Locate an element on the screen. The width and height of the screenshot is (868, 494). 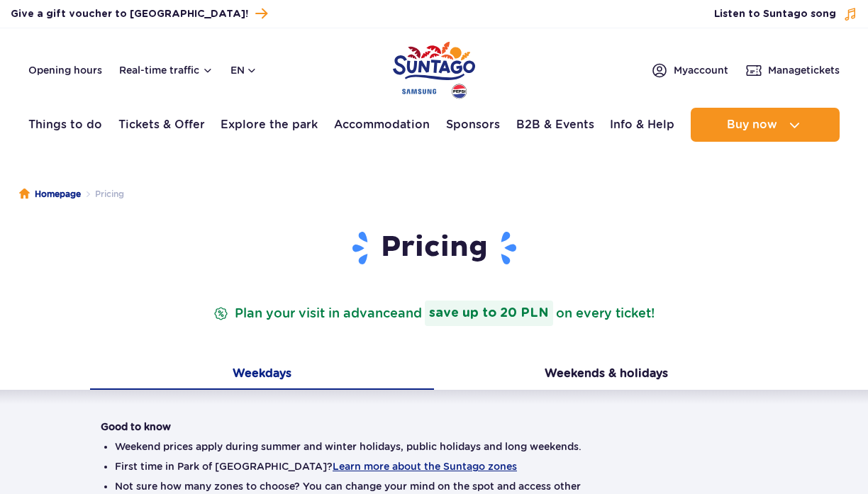
strong: Good to know is located at coordinates (136, 427).